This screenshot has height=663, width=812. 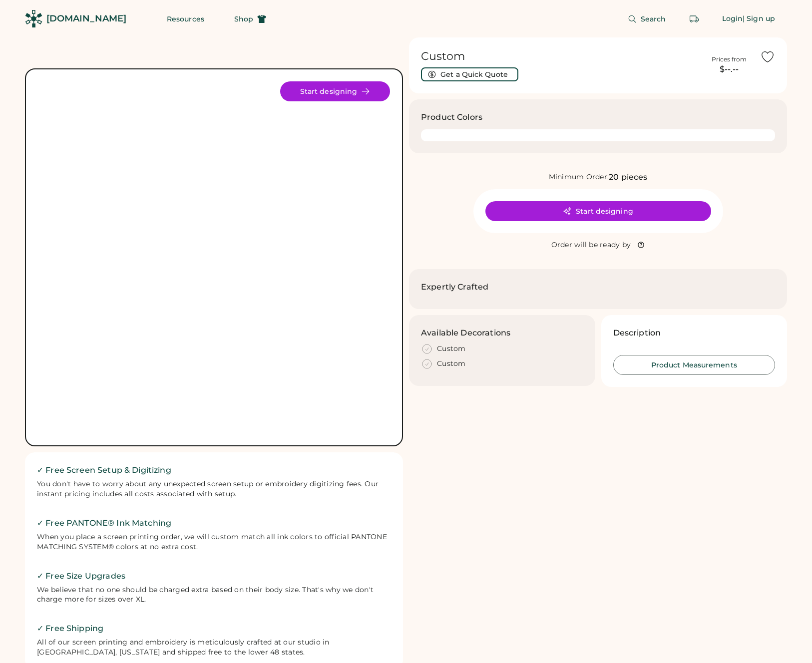 I want to click on img: Product Image, so click(x=214, y=257).